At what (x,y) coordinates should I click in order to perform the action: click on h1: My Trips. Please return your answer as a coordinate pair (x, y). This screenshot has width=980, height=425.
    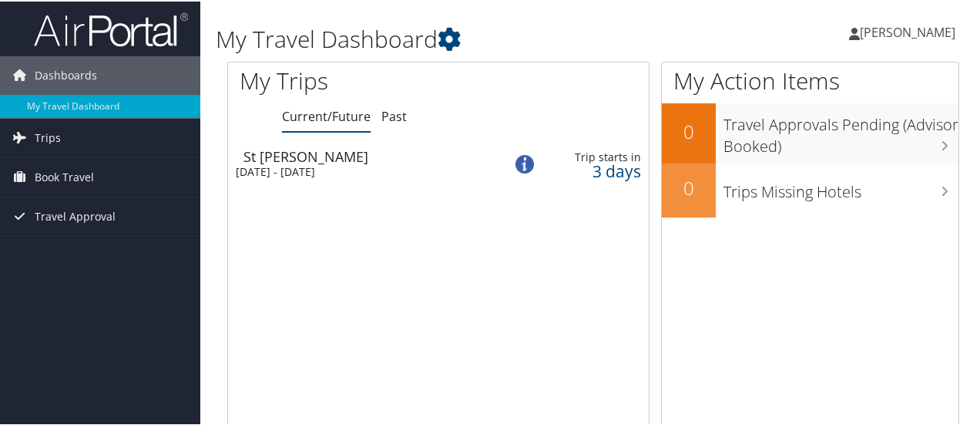
    Looking at the image, I should click on (350, 79).